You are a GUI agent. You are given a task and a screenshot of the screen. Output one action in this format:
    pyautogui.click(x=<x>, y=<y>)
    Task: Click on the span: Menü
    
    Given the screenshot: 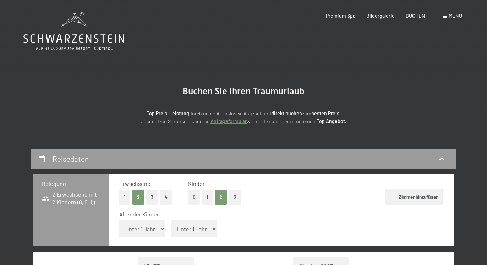 What is the action you would take?
    pyautogui.click(x=455, y=16)
    